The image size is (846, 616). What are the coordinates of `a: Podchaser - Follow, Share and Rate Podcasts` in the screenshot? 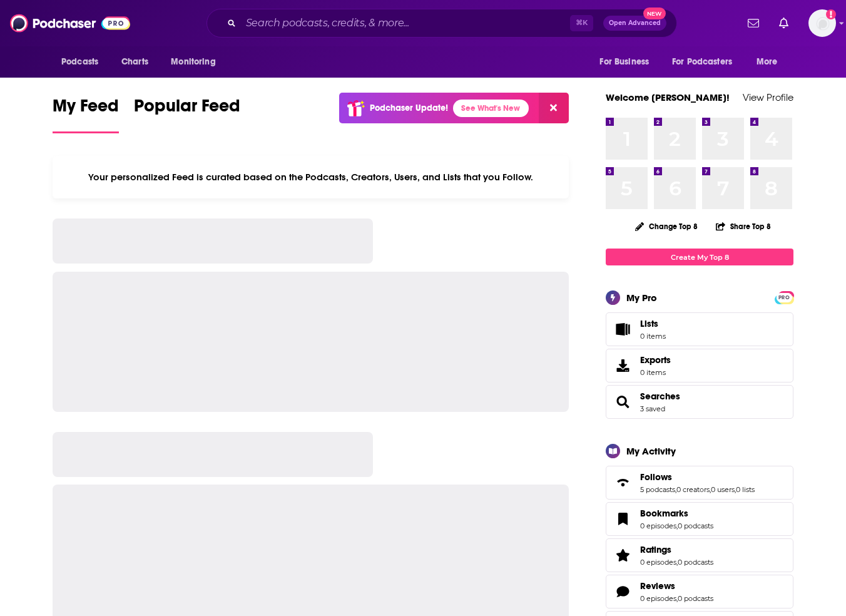 It's located at (70, 23).